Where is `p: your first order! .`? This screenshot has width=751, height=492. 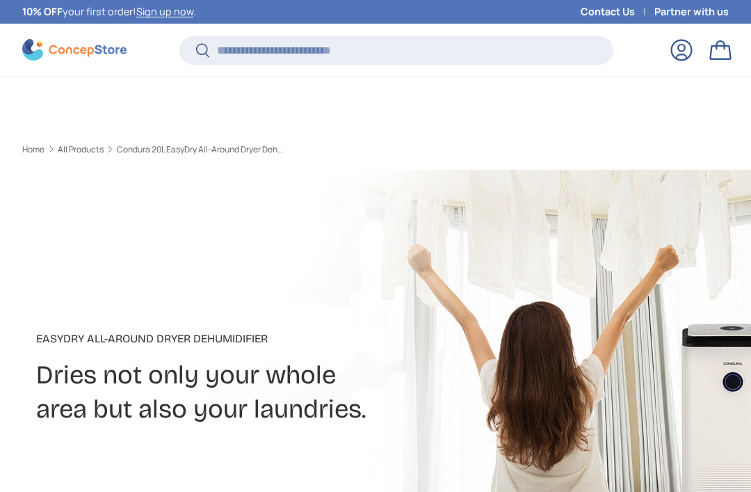 p: your first order! . is located at coordinates (109, 12).